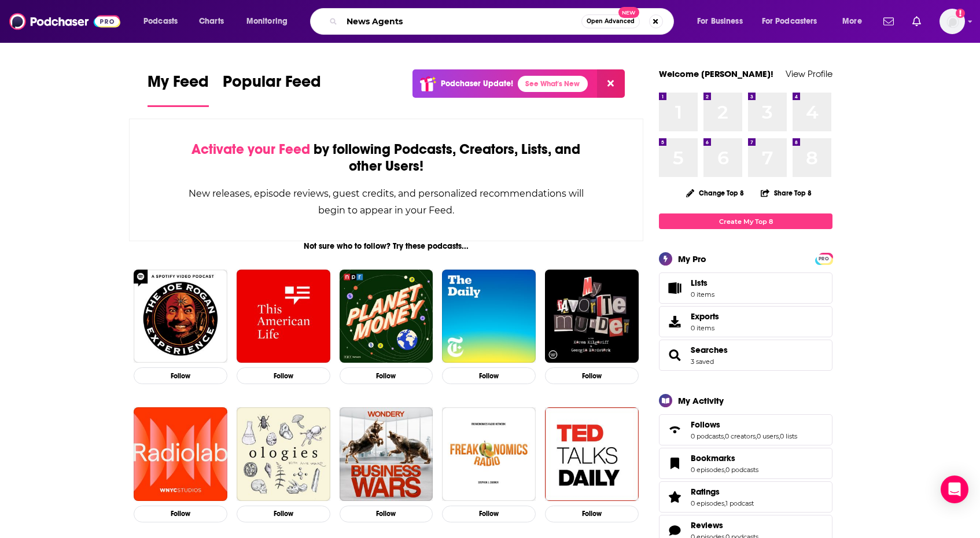 The height and width of the screenshot is (538, 980). Describe the element at coordinates (387, 316) in the screenshot. I see `img: Planet Money` at that location.